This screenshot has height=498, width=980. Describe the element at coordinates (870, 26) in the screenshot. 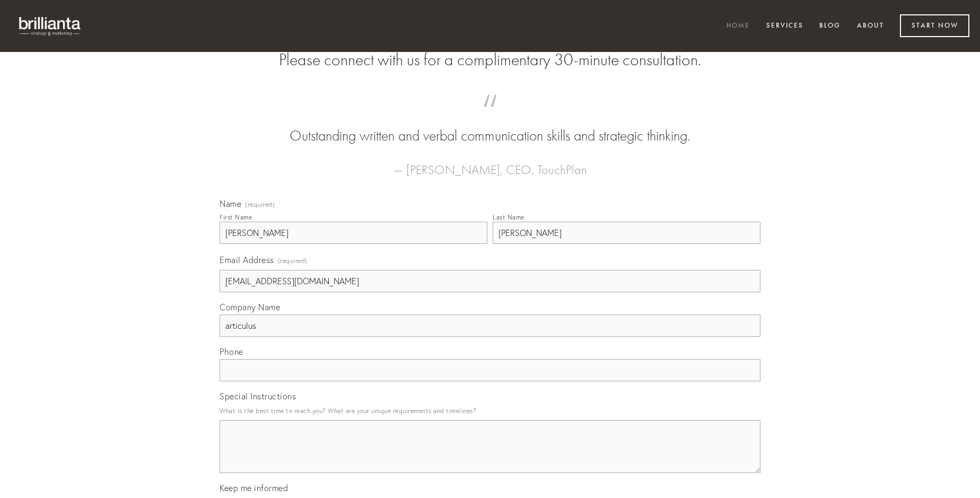

I see `a: About` at that location.